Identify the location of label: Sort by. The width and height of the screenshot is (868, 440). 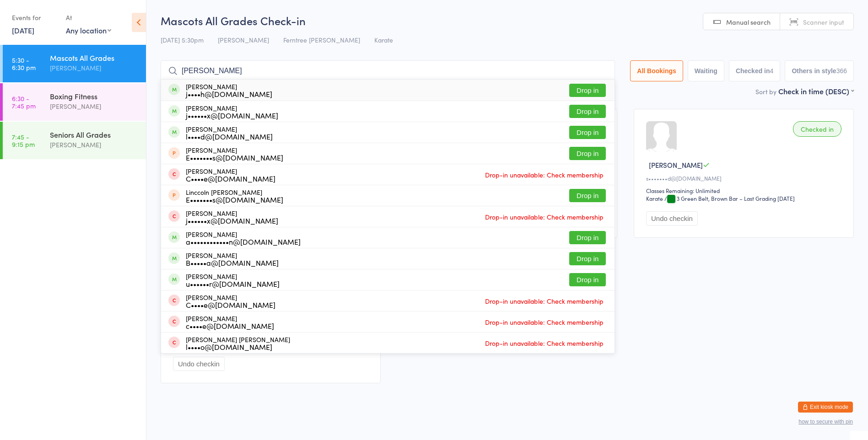
(766, 91).